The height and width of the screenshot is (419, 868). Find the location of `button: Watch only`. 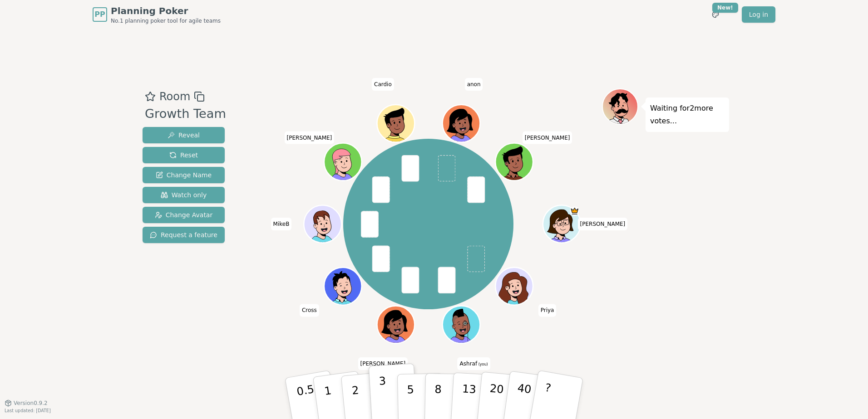

button: Watch only is located at coordinates (183, 195).